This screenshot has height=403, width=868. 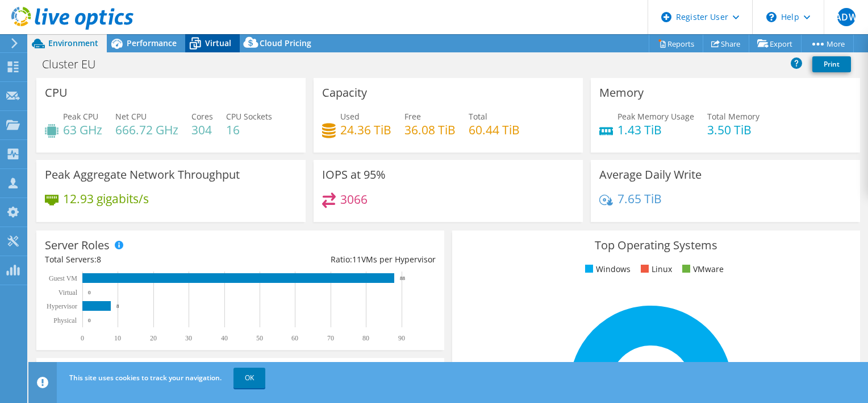 I want to click on text: 40, so click(x=224, y=338).